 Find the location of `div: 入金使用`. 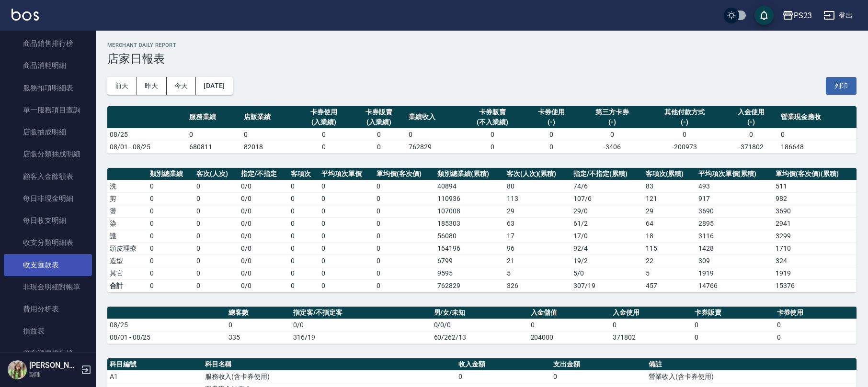

div: 入金使用 is located at coordinates (751, 112).